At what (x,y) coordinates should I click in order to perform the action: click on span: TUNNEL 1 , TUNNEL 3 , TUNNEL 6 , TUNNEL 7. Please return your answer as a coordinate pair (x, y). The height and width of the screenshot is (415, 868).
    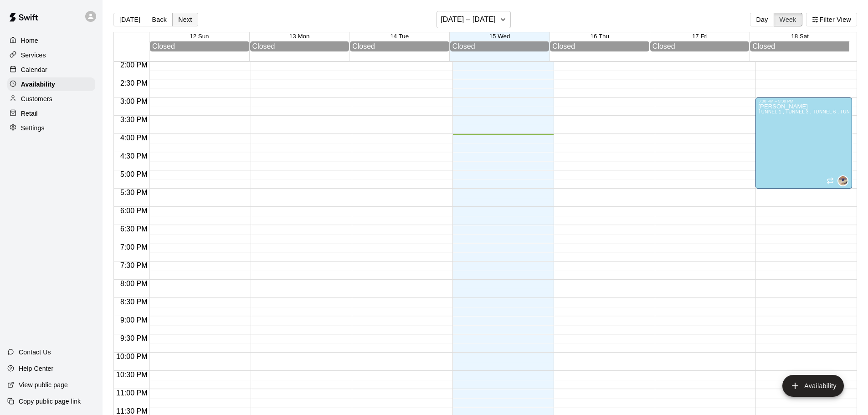
    Looking at the image, I should click on (811, 112).